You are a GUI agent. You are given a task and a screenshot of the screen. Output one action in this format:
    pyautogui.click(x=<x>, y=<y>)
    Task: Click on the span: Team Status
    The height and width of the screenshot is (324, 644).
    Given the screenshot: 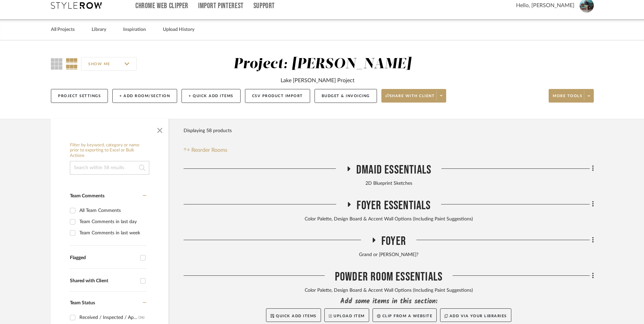 What is the action you would take?
    pyautogui.click(x=82, y=303)
    